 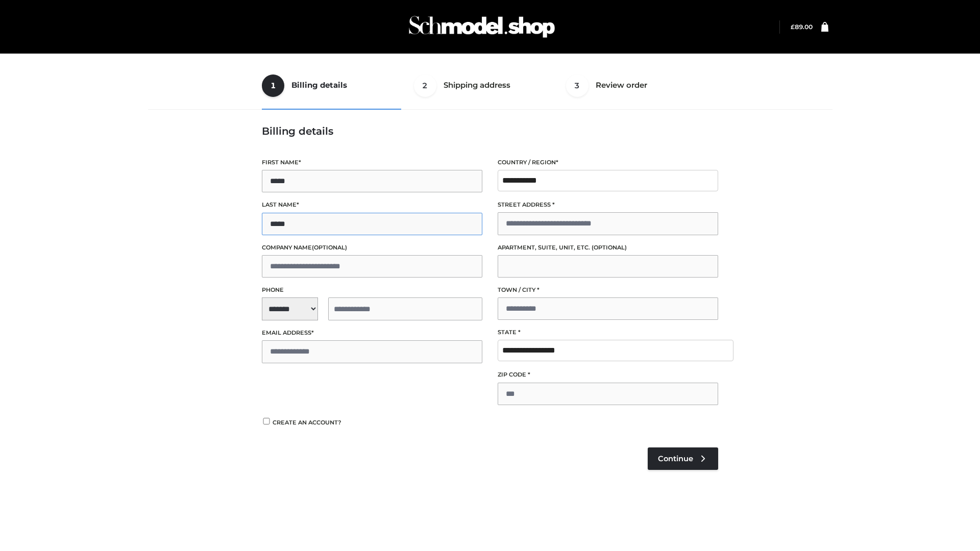 What do you see at coordinates (372, 290) in the screenshot?
I see `label: Phone` at bounding box center [372, 290].